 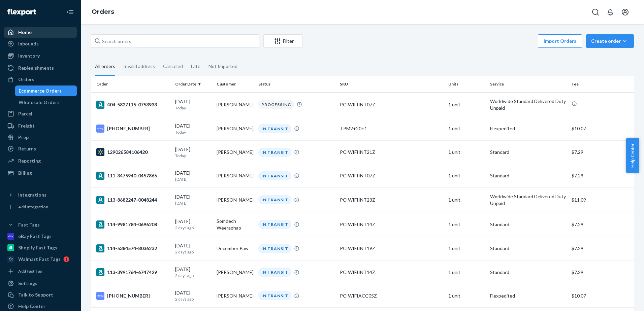 I want to click on div: Walmart Fast Tags, so click(x=39, y=259).